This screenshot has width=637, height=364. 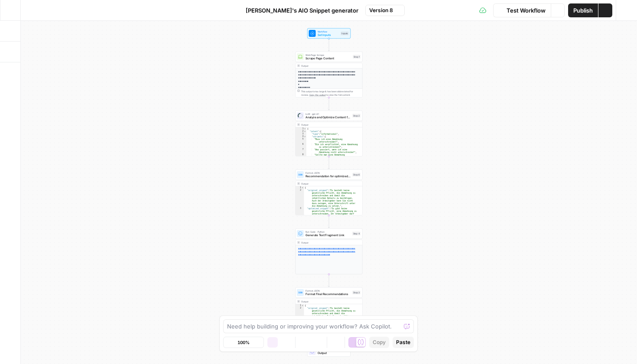 What do you see at coordinates (328, 58) in the screenshot?
I see `span: Scrape Page Content` at bounding box center [328, 58].